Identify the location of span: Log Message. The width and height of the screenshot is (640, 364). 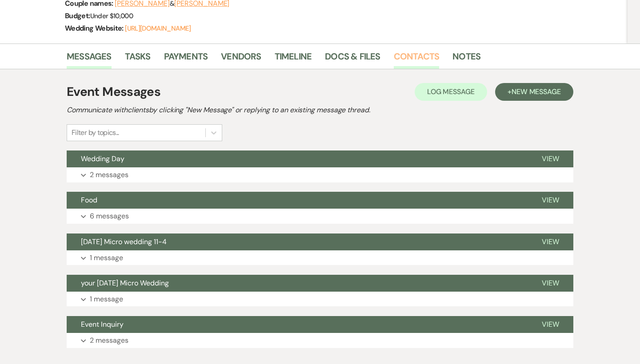
(451, 91).